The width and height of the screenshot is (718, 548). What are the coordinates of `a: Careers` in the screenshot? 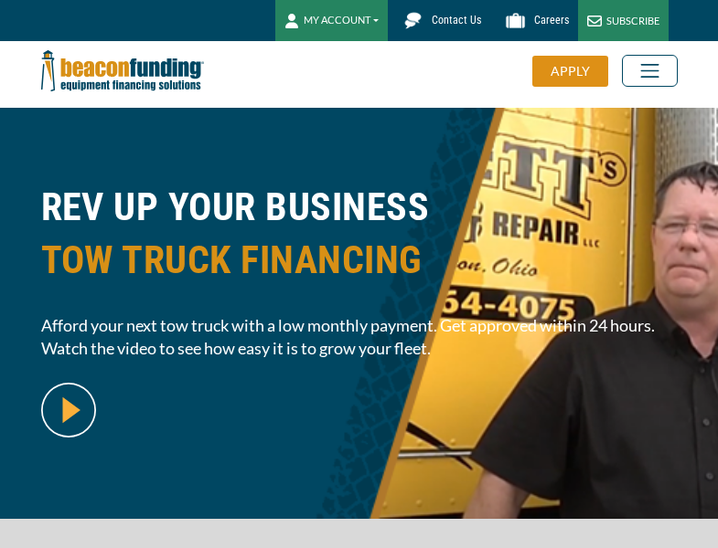 It's located at (534, 20).